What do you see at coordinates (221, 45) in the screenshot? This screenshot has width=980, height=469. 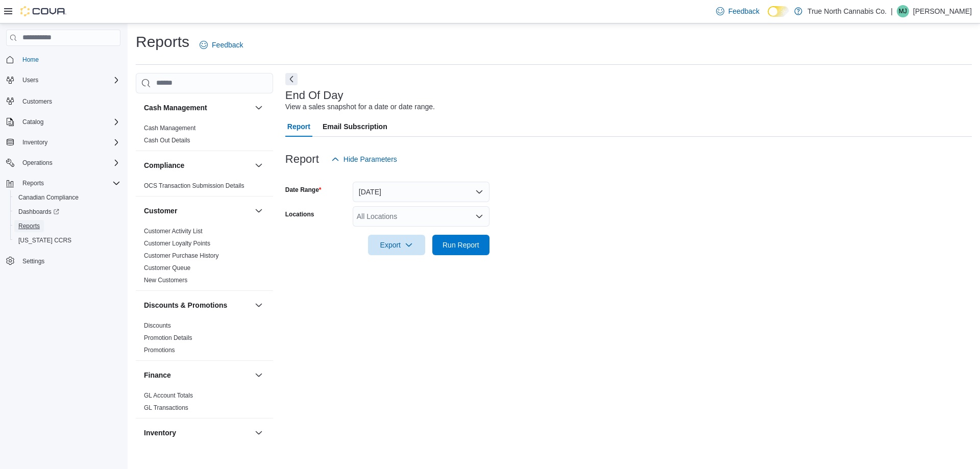 I see `a: Feedback` at bounding box center [221, 45].